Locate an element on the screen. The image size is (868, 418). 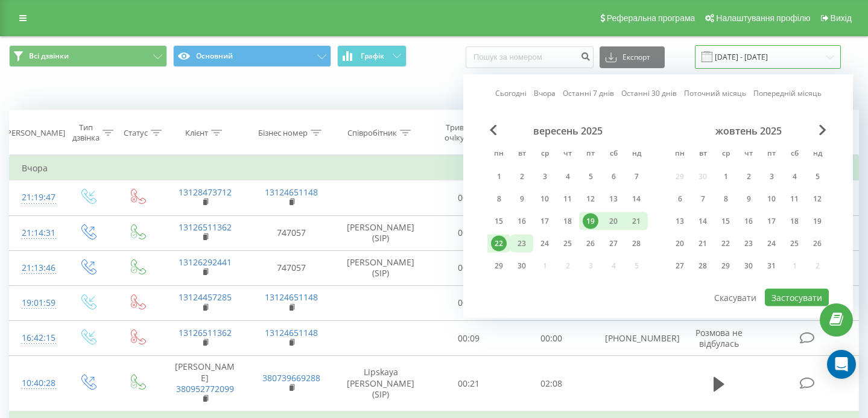
div: 23 is located at coordinates (522, 244).